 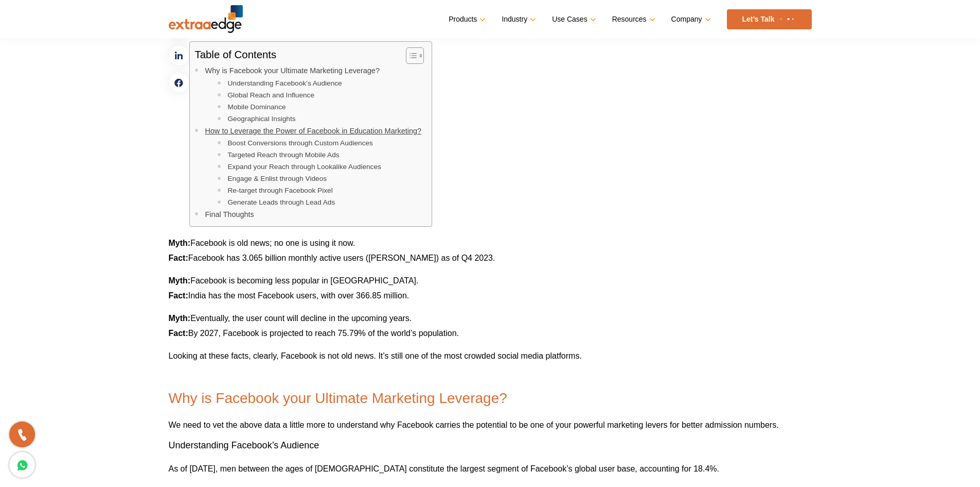 I want to click on a: Re-target through Facebook Pixel, so click(x=281, y=190).